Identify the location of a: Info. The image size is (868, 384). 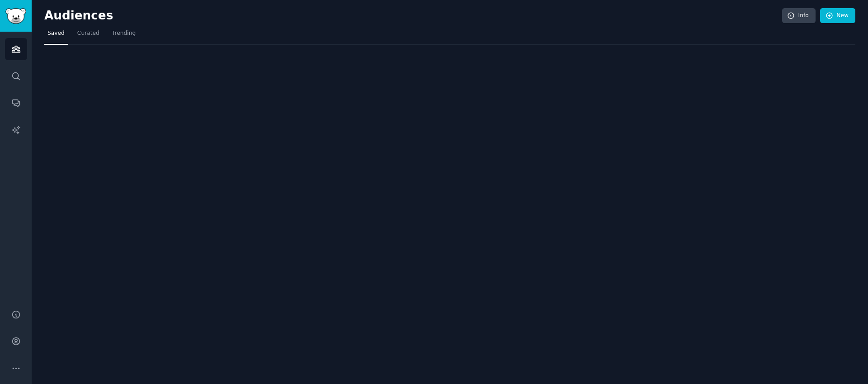
(799, 16).